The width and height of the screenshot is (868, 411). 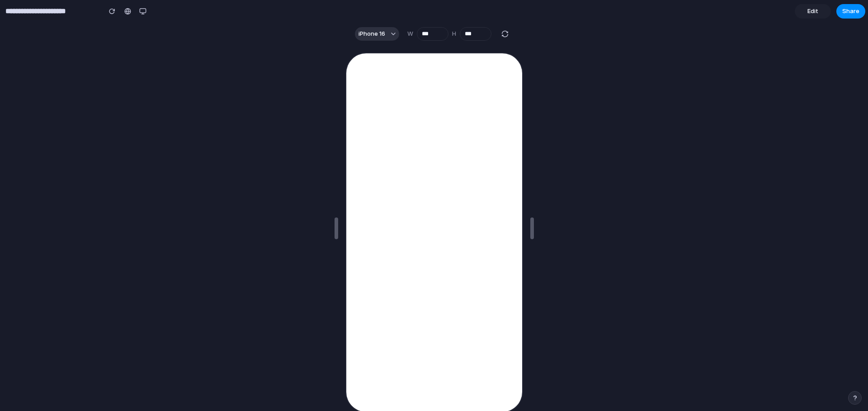 What do you see at coordinates (851, 11) in the screenshot?
I see `button: Share` at bounding box center [851, 11].